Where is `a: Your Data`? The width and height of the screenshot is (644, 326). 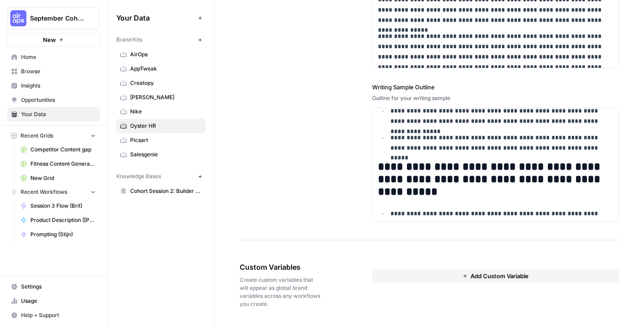 a: Your Data is located at coordinates (53, 114).